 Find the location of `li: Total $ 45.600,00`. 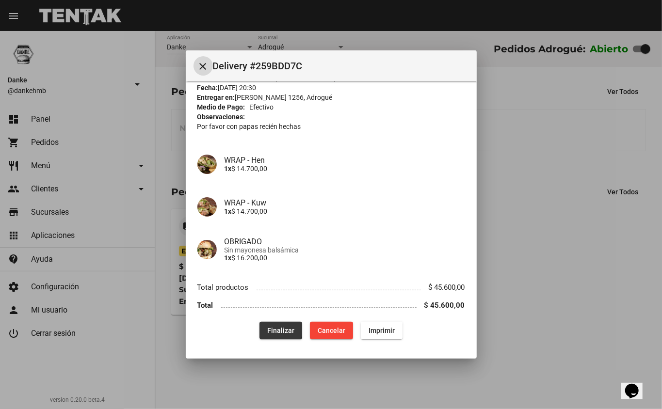

li: Total $ 45.600,00 is located at coordinates (331, 305).